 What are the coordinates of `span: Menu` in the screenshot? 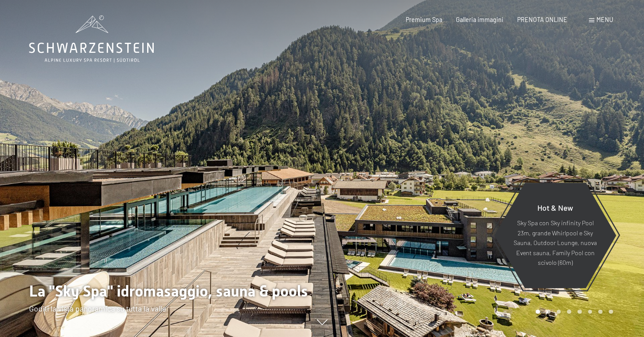 It's located at (605, 19).